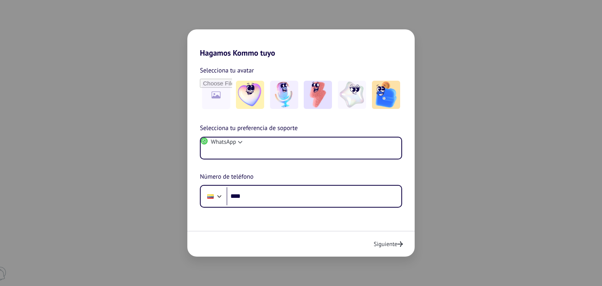 The height and width of the screenshot is (286, 602). What do you see at coordinates (318, 95) in the screenshot?
I see `img: -3.jpeg` at bounding box center [318, 95].